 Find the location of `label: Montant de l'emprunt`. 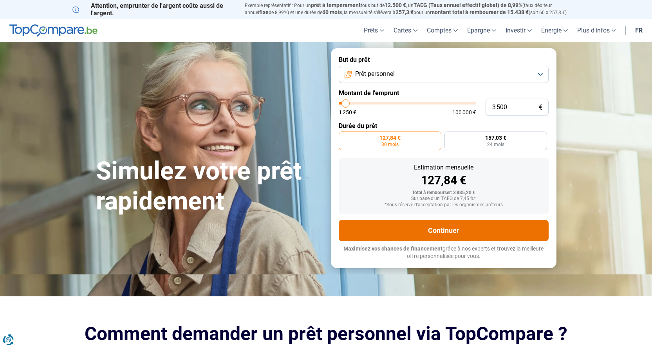

label: Montant de l'emprunt is located at coordinates (444, 93).